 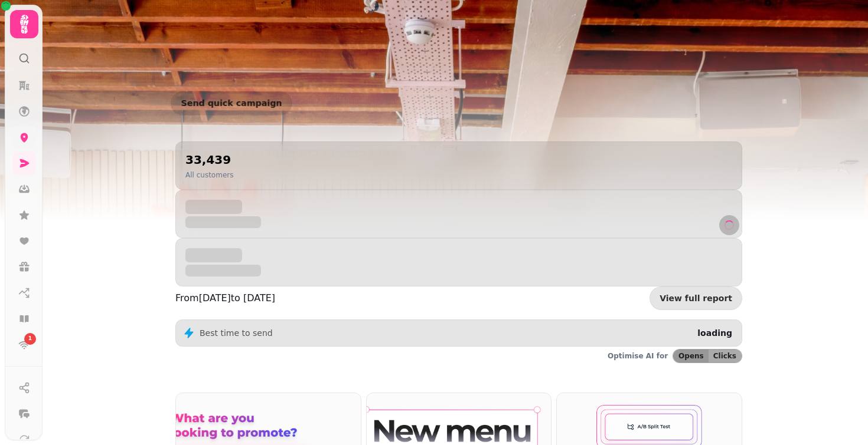 I want to click on span: Clicks, so click(x=724, y=356).